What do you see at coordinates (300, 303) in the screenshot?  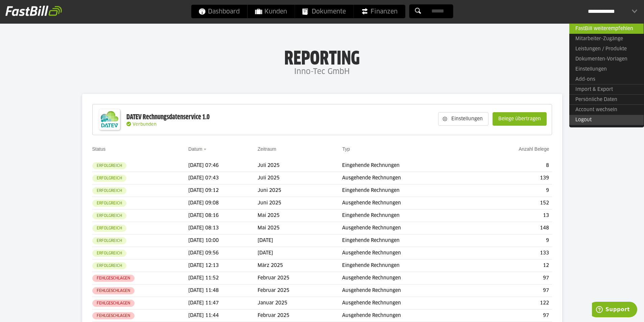 I see `td: Januar 2025` at bounding box center [300, 303].